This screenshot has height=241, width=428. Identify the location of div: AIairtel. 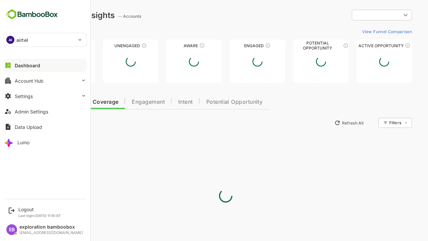
(45, 40).